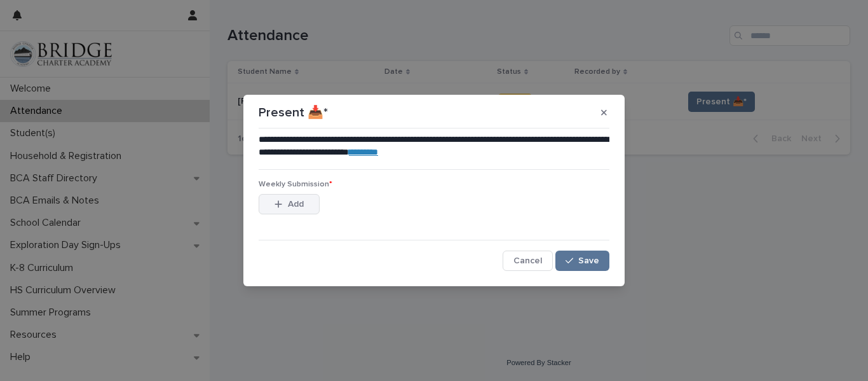 Image resolution: width=868 pixels, height=381 pixels. I want to click on p: Present 📥*, so click(293, 113).